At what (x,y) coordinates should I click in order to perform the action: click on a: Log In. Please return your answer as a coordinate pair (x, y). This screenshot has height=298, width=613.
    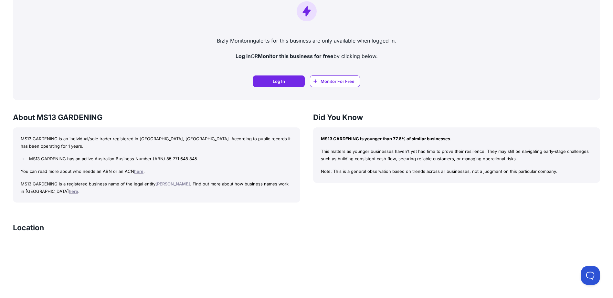
    Looking at the image, I should click on (279, 81).